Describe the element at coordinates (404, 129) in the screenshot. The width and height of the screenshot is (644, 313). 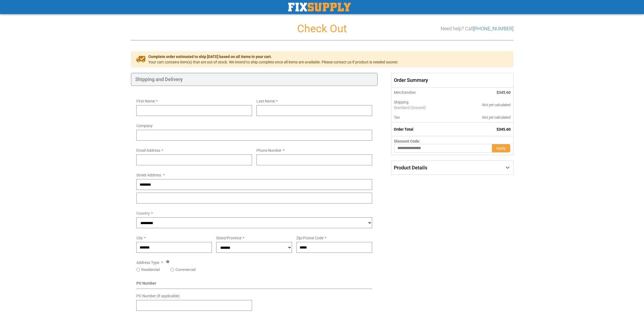
I see `strong: Order Total` at that location.